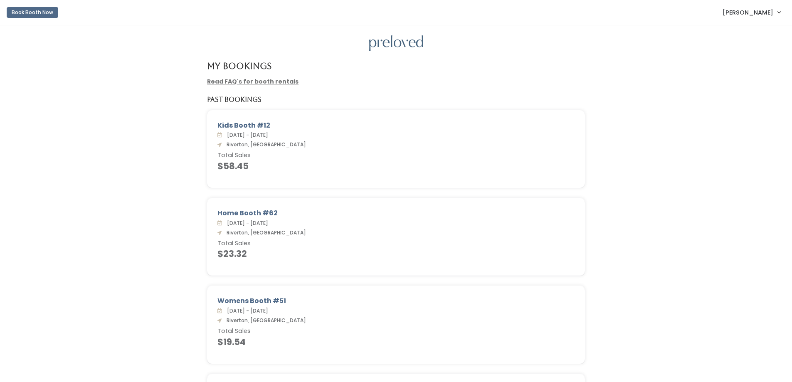 The width and height of the screenshot is (792, 382). I want to click on a: Read FAQ's for booth rentals, so click(253, 81).